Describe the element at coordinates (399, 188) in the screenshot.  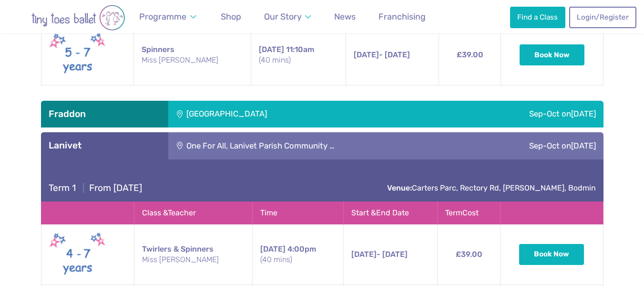
I see `strong: Venue:` at that location.